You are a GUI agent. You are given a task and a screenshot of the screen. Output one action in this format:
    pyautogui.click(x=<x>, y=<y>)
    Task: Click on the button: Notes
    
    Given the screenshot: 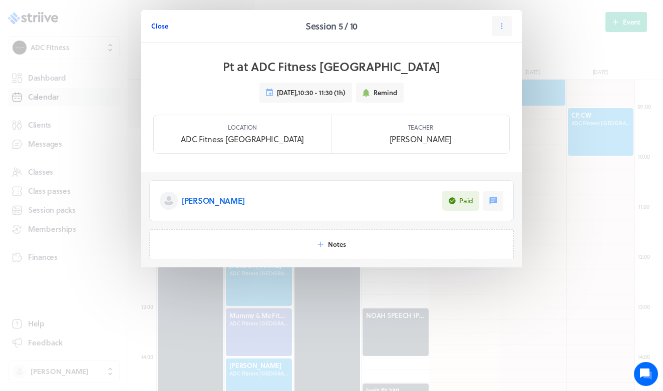 What is the action you would take?
    pyautogui.click(x=331, y=244)
    